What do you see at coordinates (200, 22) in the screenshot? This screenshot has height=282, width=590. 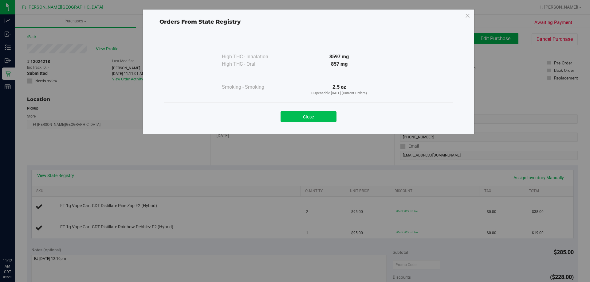 I see `span: Orders From State Registry` at bounding box center [200, 22].